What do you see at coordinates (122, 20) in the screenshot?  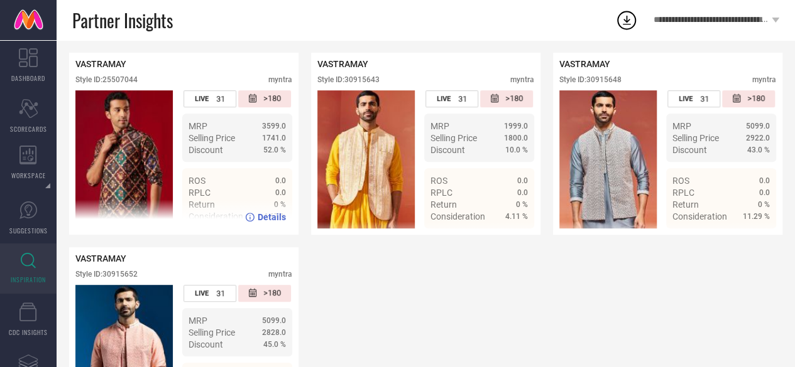 I see `span: Partner Insights` at bounding box center [122, 20].